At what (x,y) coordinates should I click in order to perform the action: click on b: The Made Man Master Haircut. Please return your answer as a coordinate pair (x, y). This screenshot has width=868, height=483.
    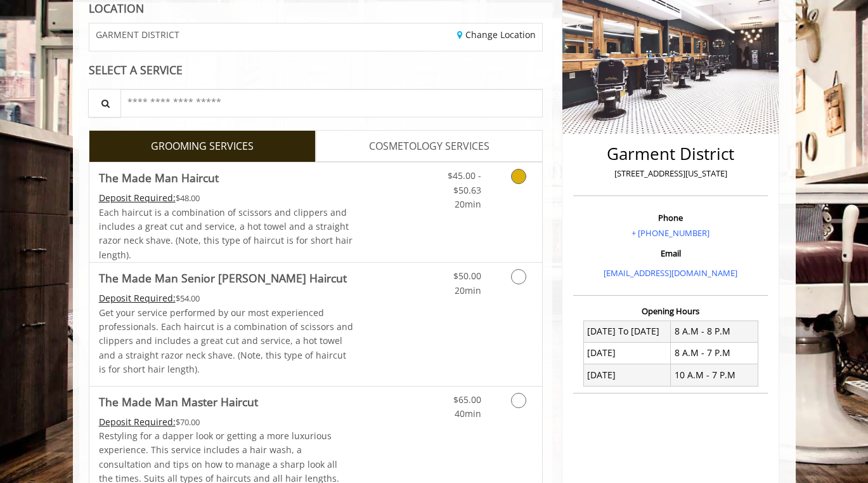
    Looking at the image, I should click on (178, 401).